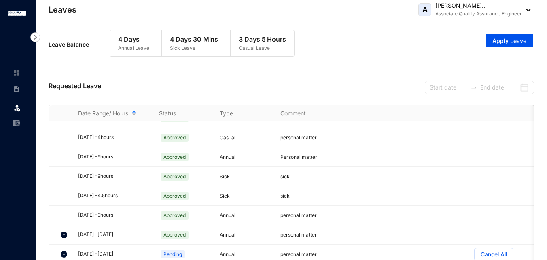 The image size is (547, 260). I want to click on button: Apply Leave, so click(509, 40).